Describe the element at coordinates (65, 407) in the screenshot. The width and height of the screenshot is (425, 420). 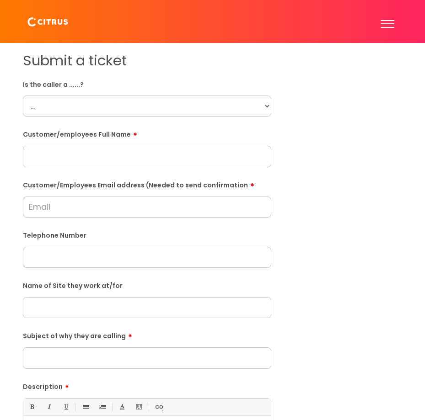
I see `a: Underline(Ctrl-U)` at that location.